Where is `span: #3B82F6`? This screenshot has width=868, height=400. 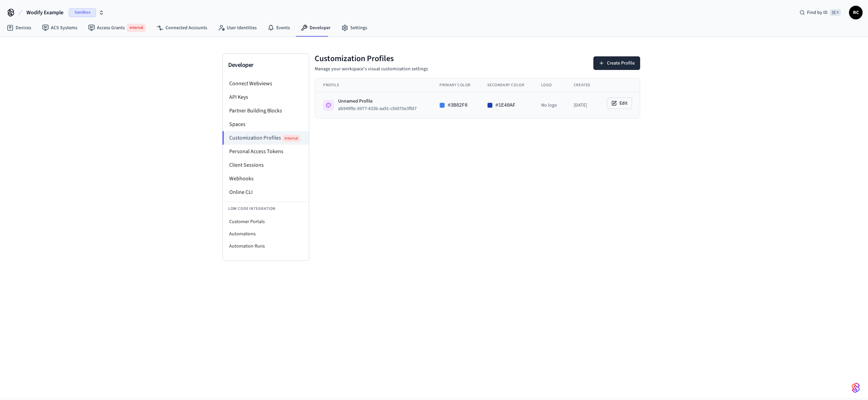 span: #3B82F6 is located at coordinates (458, 105).